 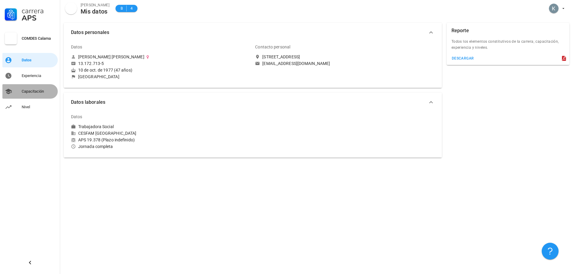 I want to click on span: Datos personales, so click(x=249, y=33).